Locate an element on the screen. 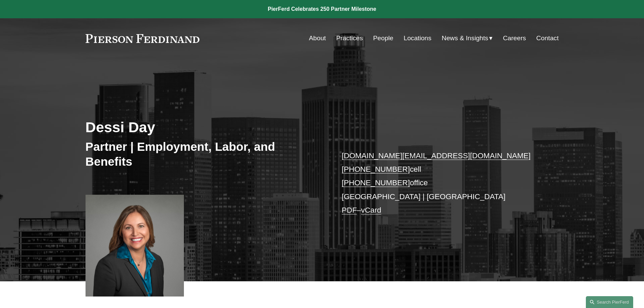 The width and height of the screenshot is (644, 308). a: folder dropdown is located at coordinates (467, 38).